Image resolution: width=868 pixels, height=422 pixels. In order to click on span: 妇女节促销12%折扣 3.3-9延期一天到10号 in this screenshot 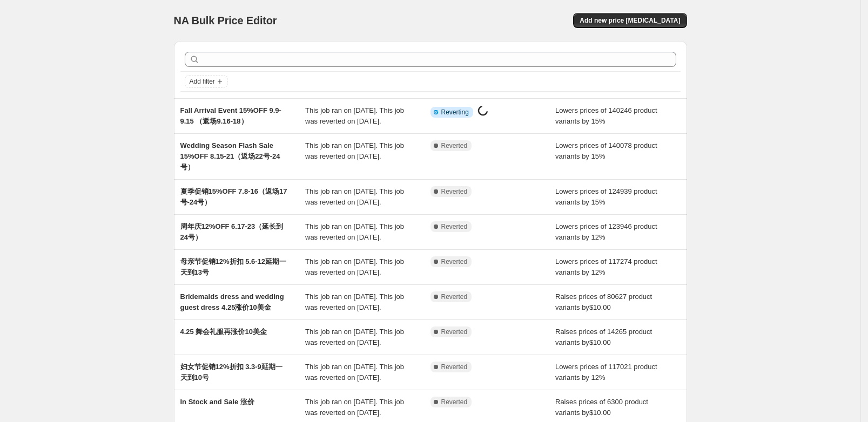, I will do `click(231, 372)`.